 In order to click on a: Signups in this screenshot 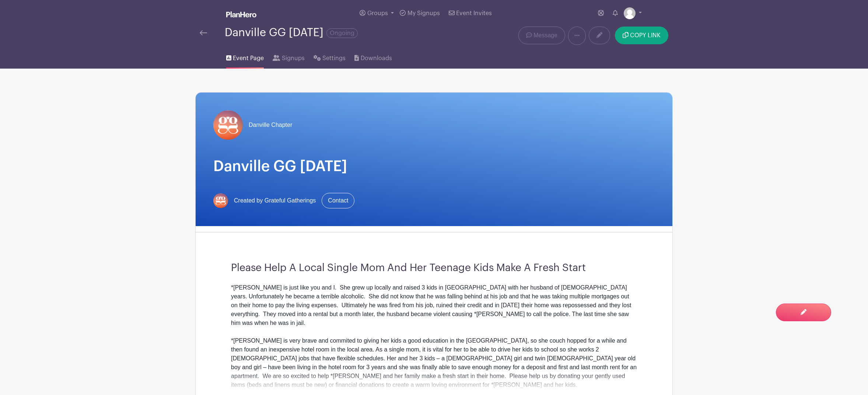, I will do `click(288, 57)`.